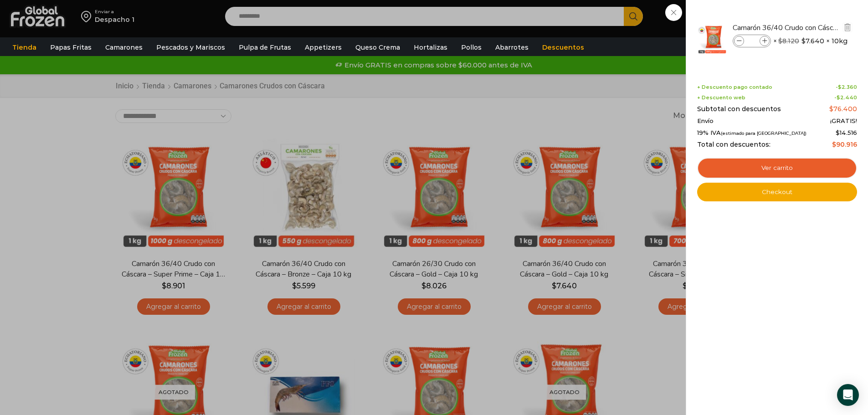  I want to click on bdi: 7.640, so click(813, 41).